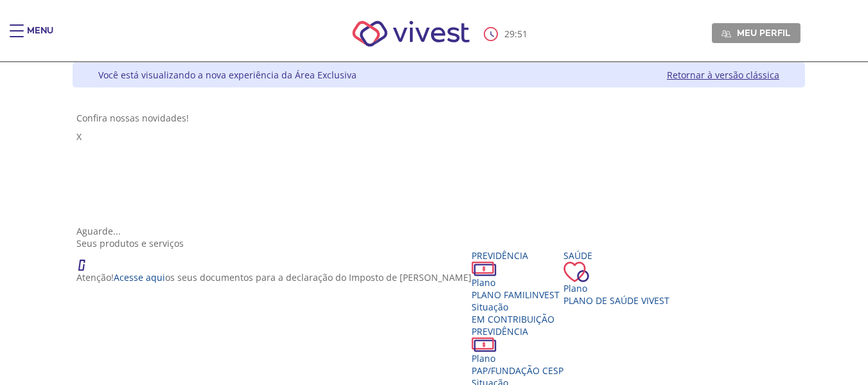 This screenshot has height=385, width=868. What do you see at coordinates (616, 278) in the screenshot?
I see `a: Saúde PlanoPlano de Saúde VIVEST` at bounding box center [616, 278].